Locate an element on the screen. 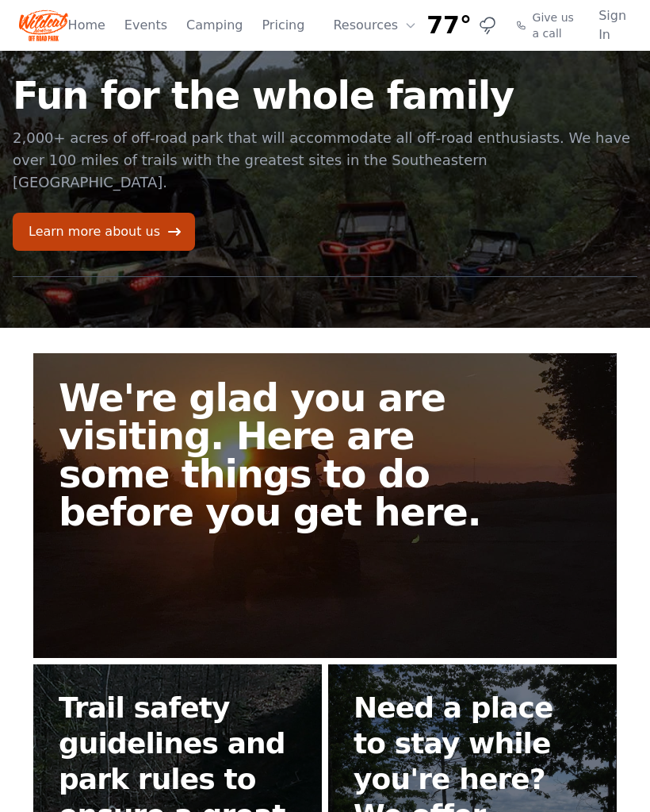  img: Wildcat Logo is located at coordinates (43, 26).